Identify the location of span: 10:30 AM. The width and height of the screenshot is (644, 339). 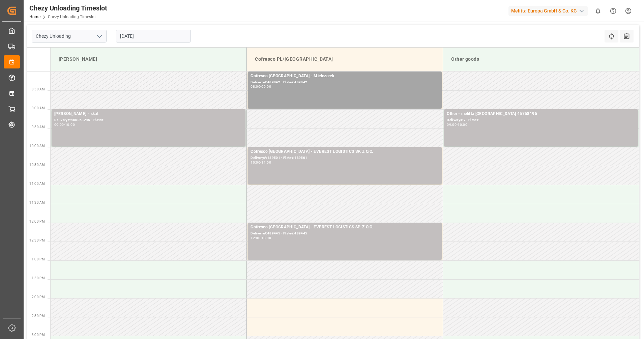
(37, 165).